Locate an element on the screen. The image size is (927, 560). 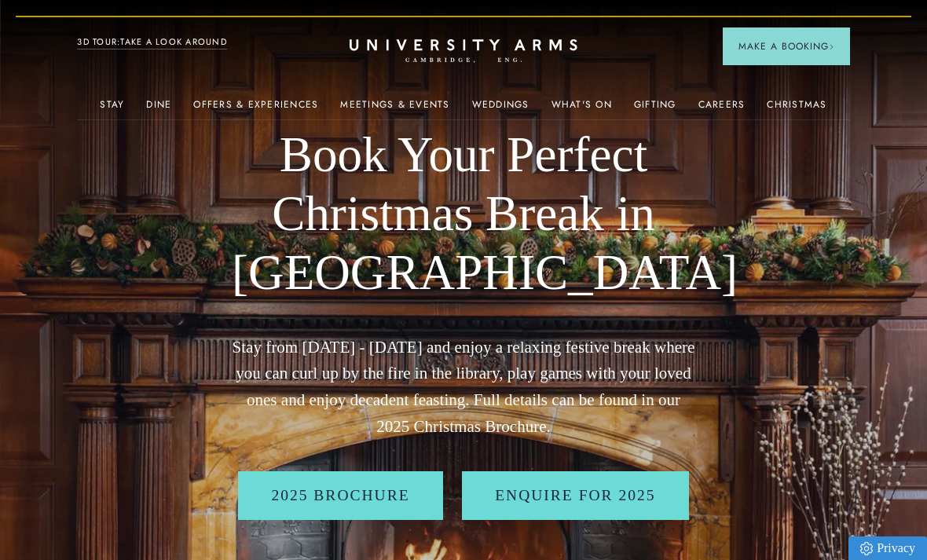
a: Enquire for 2025 is located at coordinates (575, 495).